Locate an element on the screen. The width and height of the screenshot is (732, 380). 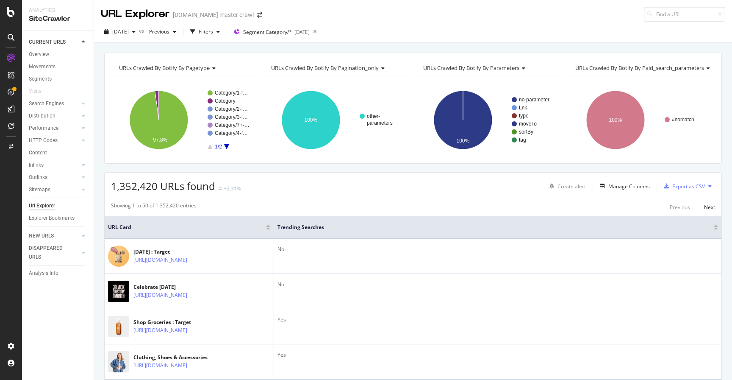
a: Overview is located at coordinates (58, 54).